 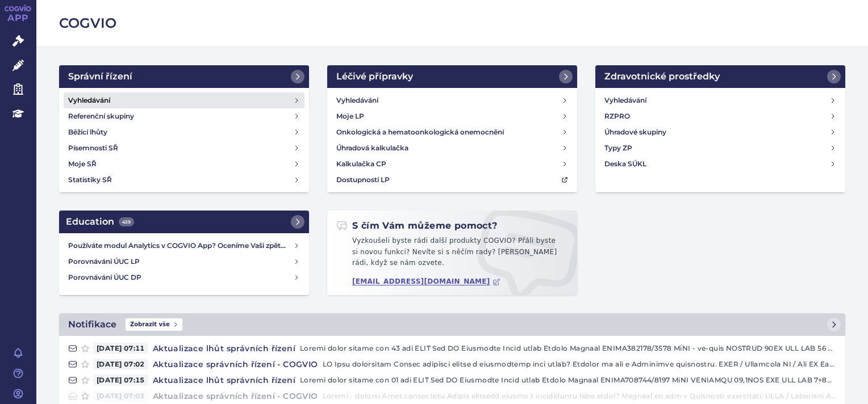 I want to click on h4: RZPRO, so click(x=617, y=117).